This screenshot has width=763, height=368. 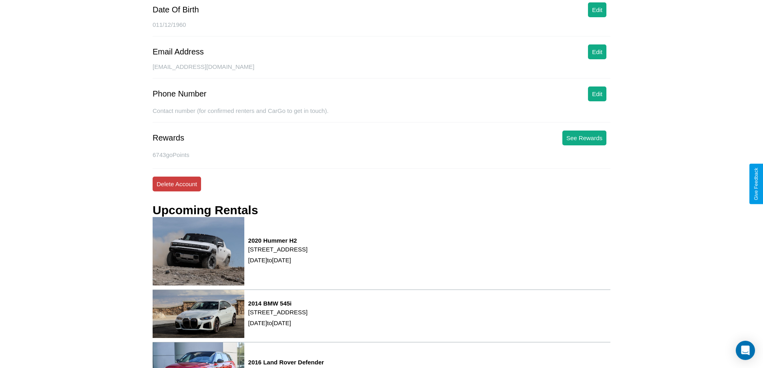 What do you see at coordinates (381, 155) in the screenshot?
I see `p: 6743 goPoints` at bounding box center [381, 155].